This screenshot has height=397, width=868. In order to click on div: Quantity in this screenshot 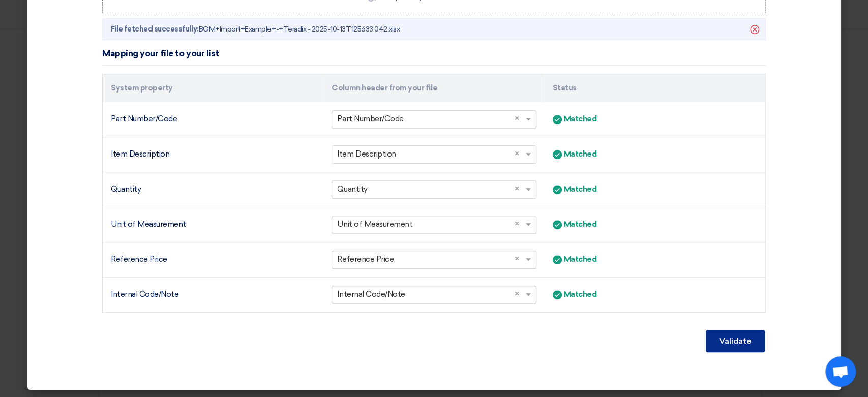, I will do `click(213, 189)`.